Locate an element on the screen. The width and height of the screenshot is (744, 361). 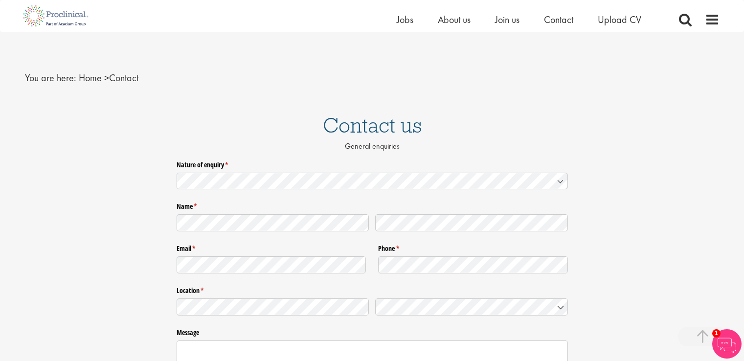
input: Last is located at coordinates (471, 223).